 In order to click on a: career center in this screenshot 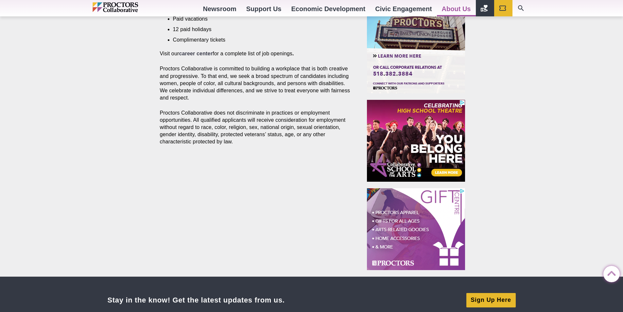, I will do `click(195, 53)`.